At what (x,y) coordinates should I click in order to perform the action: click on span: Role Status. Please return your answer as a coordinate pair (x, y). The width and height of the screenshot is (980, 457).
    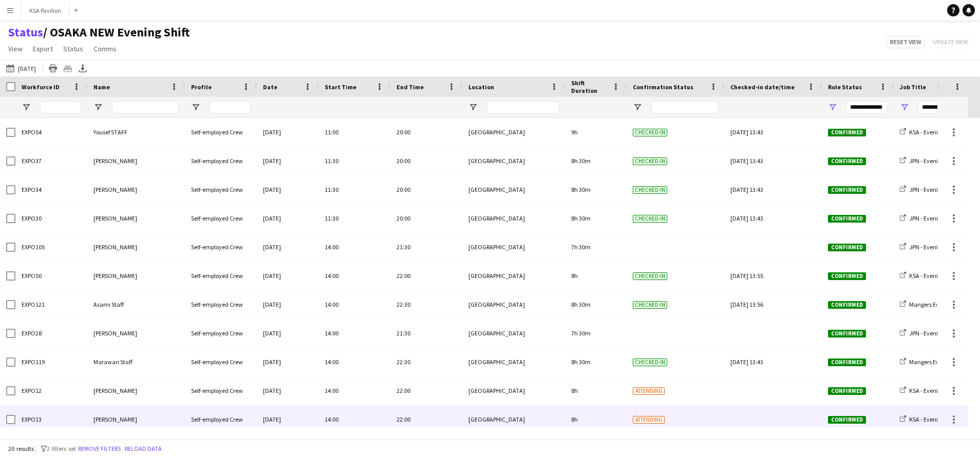
    Looking at the image, I should click on (844, 87).